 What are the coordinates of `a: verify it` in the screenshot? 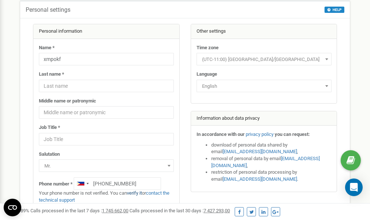 It's located at (134, 193).